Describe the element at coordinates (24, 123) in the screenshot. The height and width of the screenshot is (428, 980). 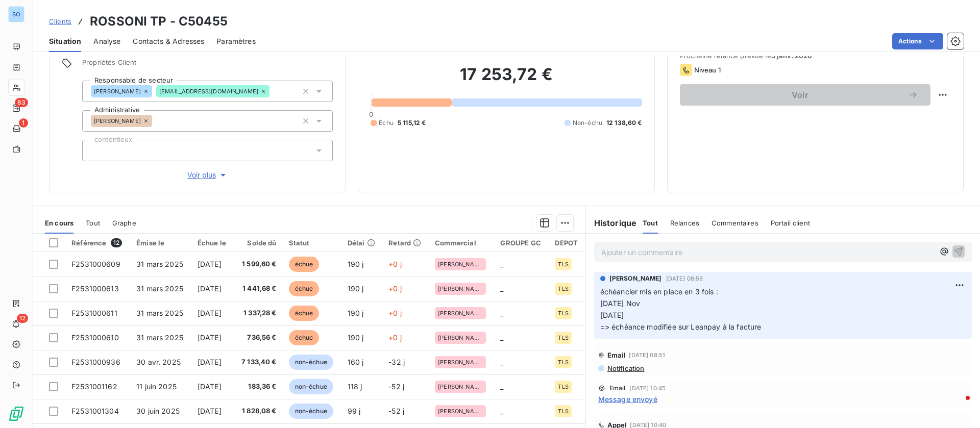
I see `span: 1` at that location.